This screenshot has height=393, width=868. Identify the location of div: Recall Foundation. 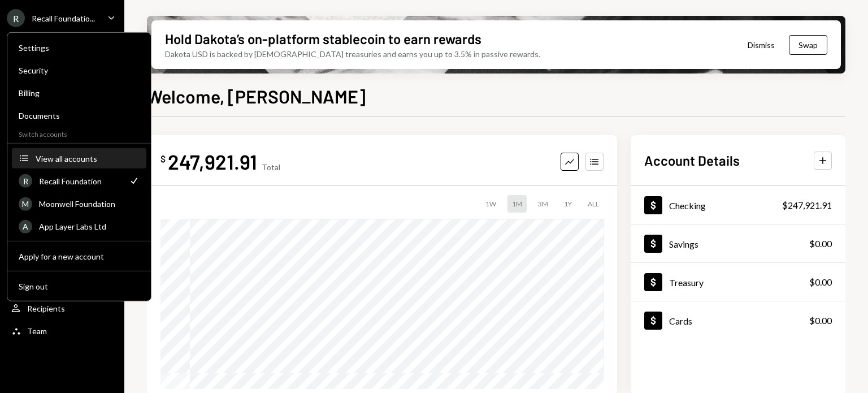
(80, 180).